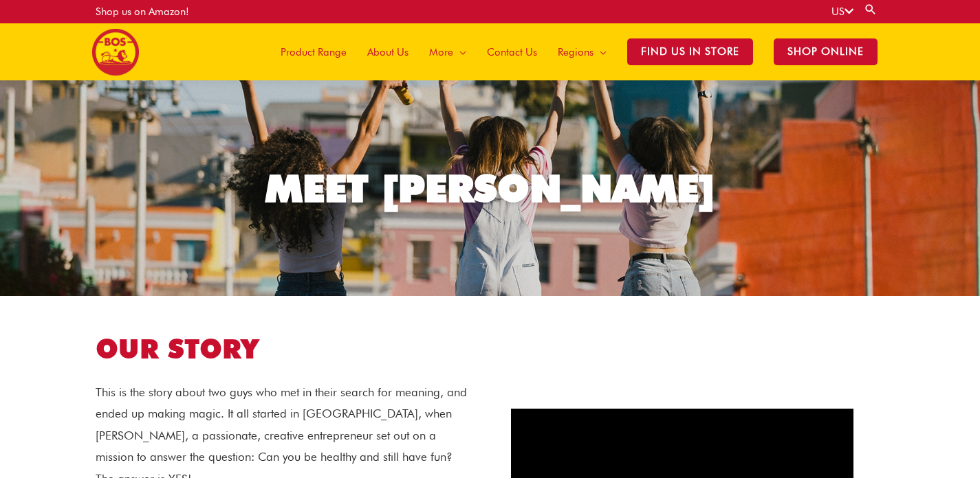  What do you see at coordinates (314, 51) in the screenshot?
I see `a: Product Range` at bounding box center [314, 51].